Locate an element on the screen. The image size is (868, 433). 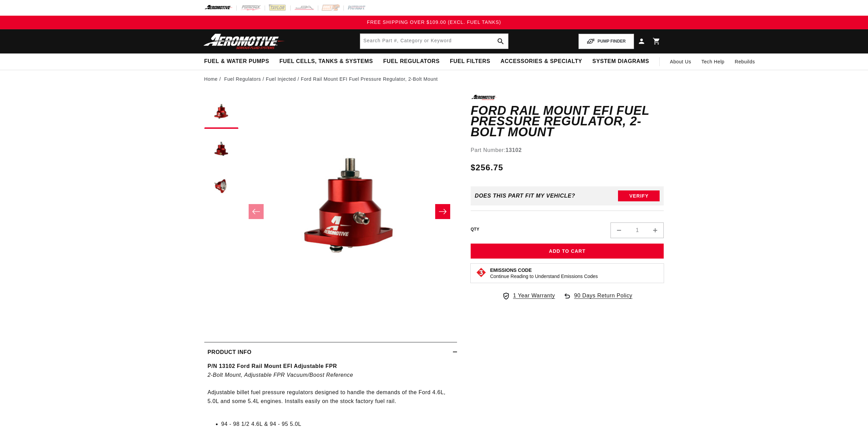
span: About Us is located at coordinates (680, 62).